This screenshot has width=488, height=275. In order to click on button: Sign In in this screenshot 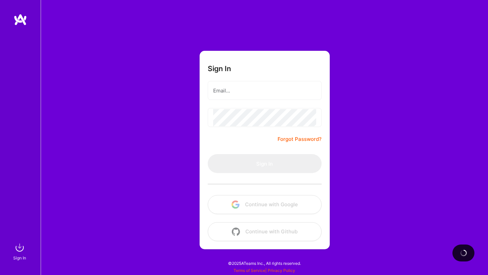, I will do `click(265, 164)`.